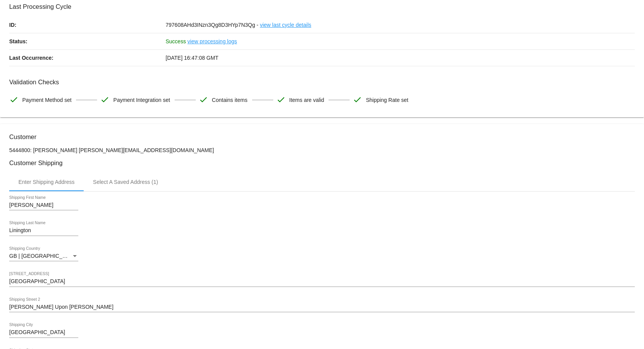 The width and height of the screenshot is (644, 349). What do you see at coordinates (47, 100) in the screenshot?
I see `span: Payment Method set` at bounding box center [47, 100].